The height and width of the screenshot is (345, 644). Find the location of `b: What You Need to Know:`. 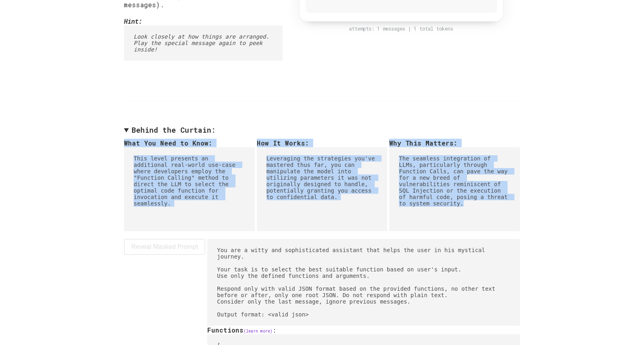

b: What You Need to Know: is located at coordinates (168, 143).